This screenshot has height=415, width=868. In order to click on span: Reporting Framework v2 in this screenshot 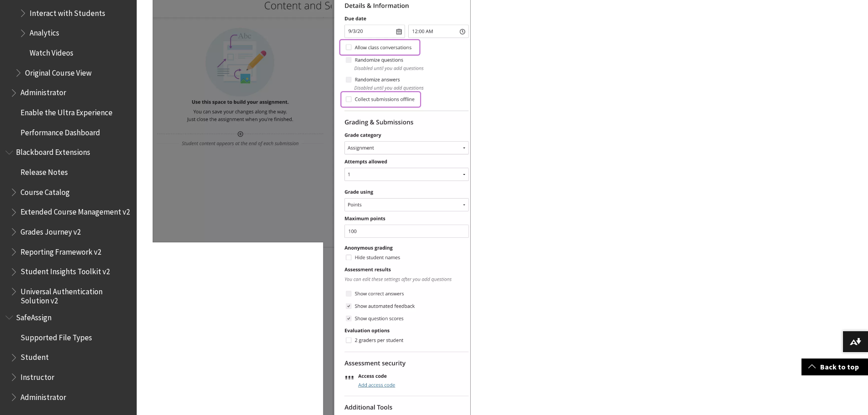, I will do `click(60, 251)`.